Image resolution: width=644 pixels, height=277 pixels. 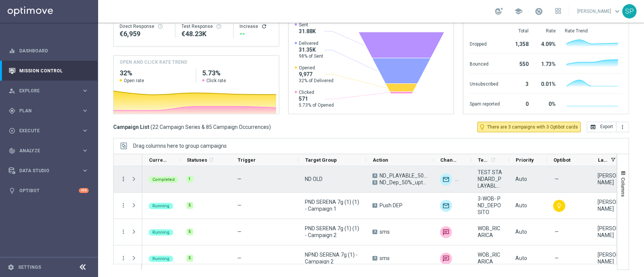 What do you see at coordinates (54, 50) in the screenshot?
I see `a: Dashboard` at bounding box center [54, 50].